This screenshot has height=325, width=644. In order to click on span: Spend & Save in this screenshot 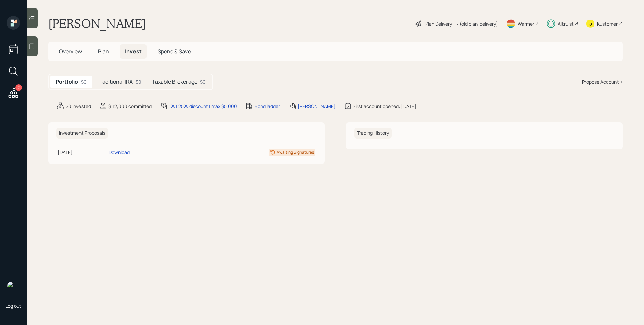, I will do `click(174, 51)`.